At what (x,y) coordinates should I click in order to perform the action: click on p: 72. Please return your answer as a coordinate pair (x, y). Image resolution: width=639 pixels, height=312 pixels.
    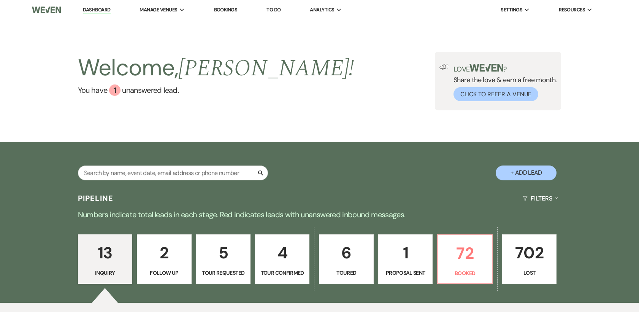
    Looking at the image, I should click on (465, 253).